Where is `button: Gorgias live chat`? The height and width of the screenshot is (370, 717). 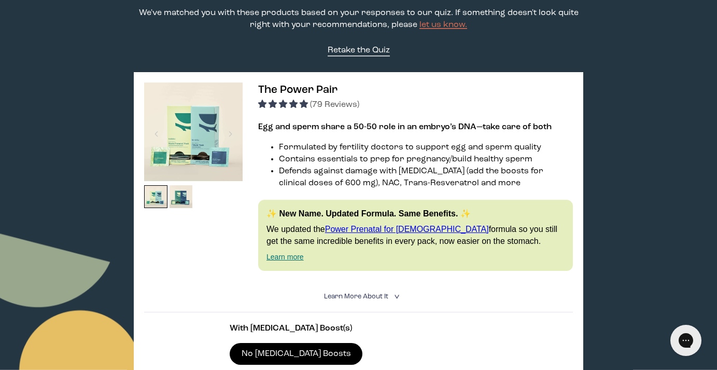 button: Gorgias live chat is located at coordinates (21, 19).